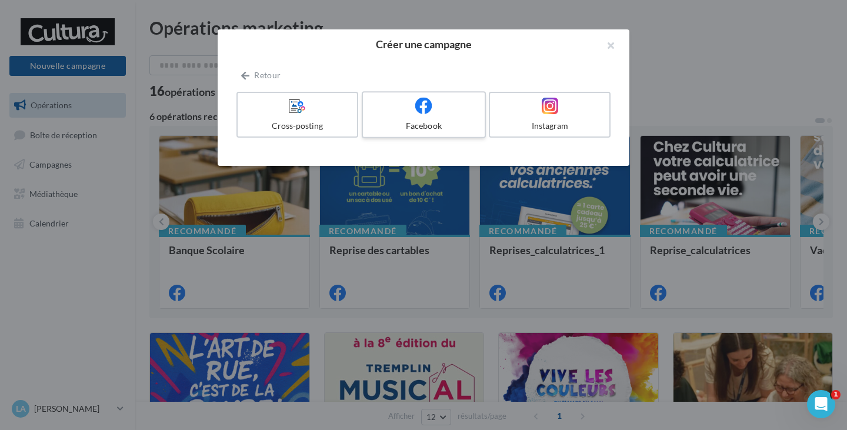 The width and height of the screenshot is (847, 430). I want to click on span: 1, so click(835, 395).